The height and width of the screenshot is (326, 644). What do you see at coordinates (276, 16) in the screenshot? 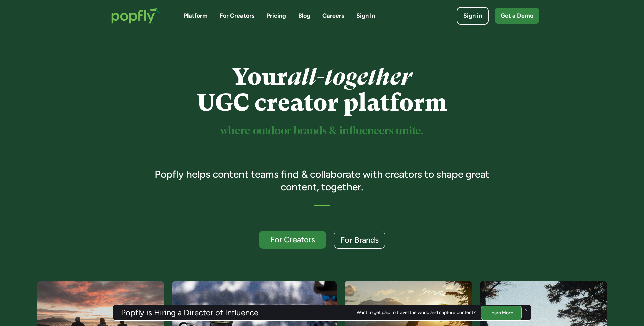
I see `a: Pricing` at bounding box center [276, 16].